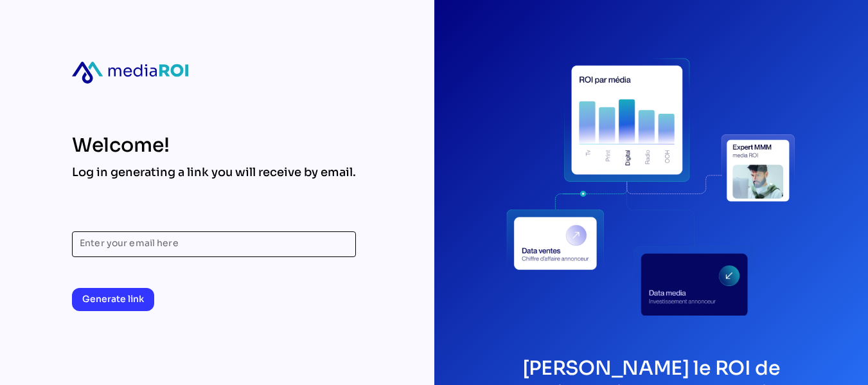 This screenshot has height=385, width=868. What do you see at coordinates (113, 300) in the screenshot?
I see `button: Generate link` at bounding box center [113, 300].